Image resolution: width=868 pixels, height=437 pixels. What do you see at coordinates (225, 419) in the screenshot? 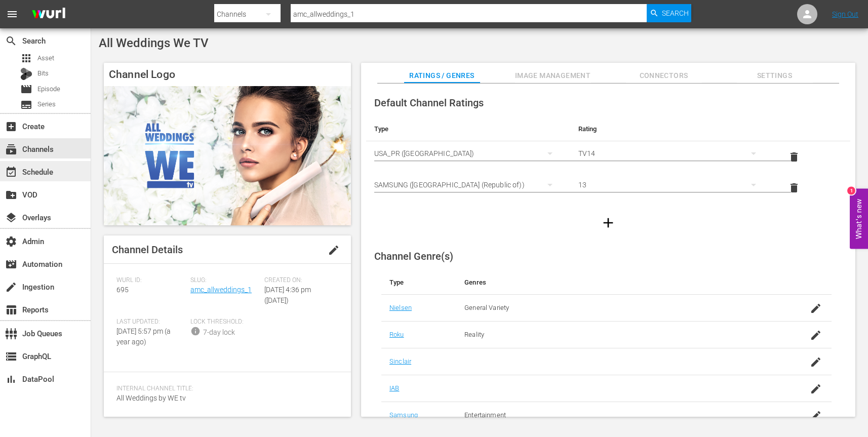
I see `span: External Channel Title:` at bounding box center [225, 419].